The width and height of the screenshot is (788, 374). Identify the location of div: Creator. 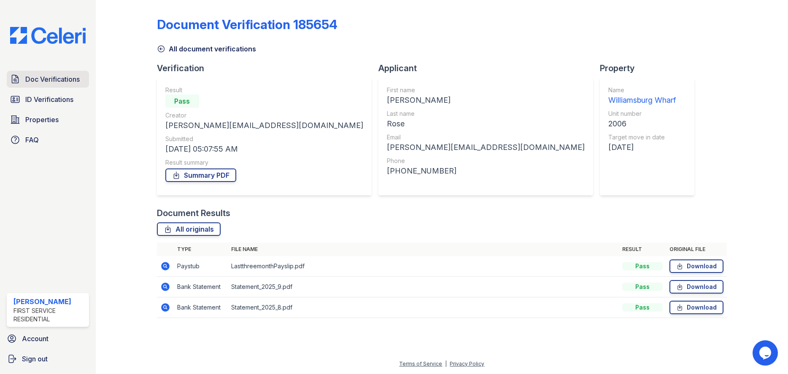
(264, 116).